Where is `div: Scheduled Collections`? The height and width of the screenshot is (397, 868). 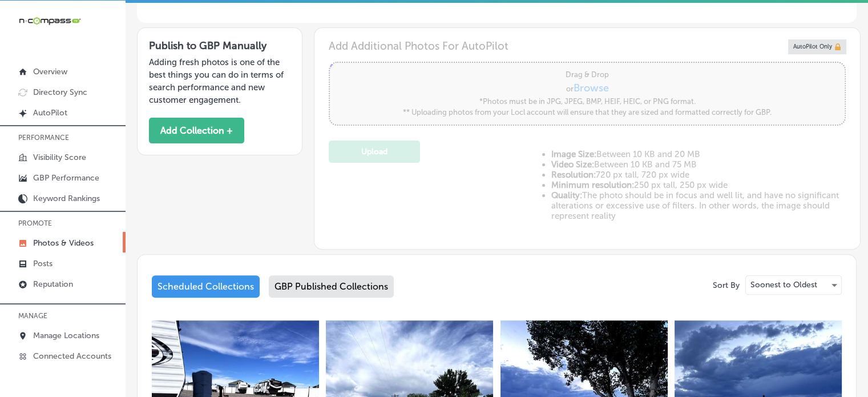 div: Scheduled Collections is located at coordinates (205, 286).